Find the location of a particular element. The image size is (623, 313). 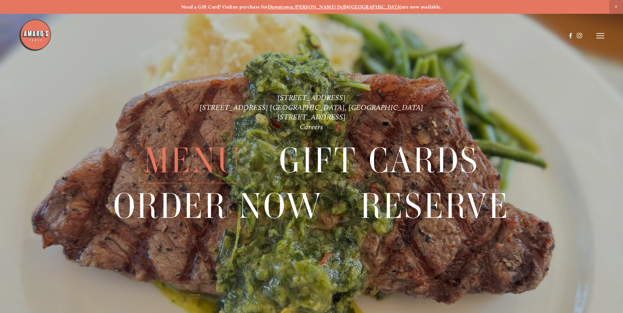

span: Reserve is located at coordinates (435, 206).